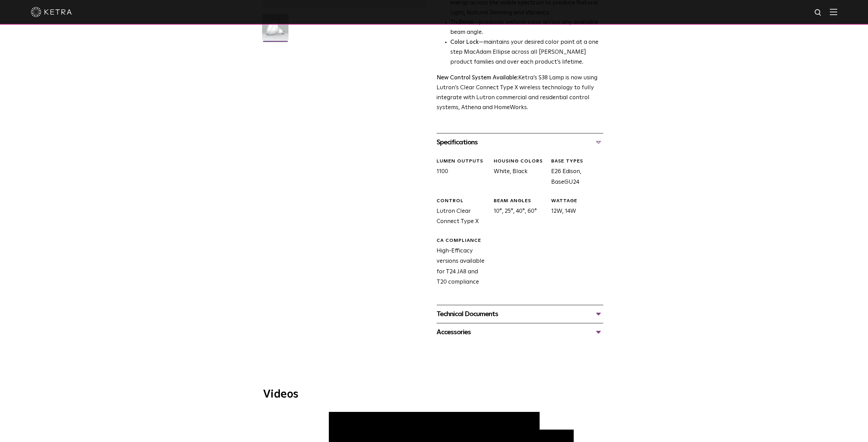 The image size is (868, 442). I want to click on strong: New Control System Available:, so click(477, 78).